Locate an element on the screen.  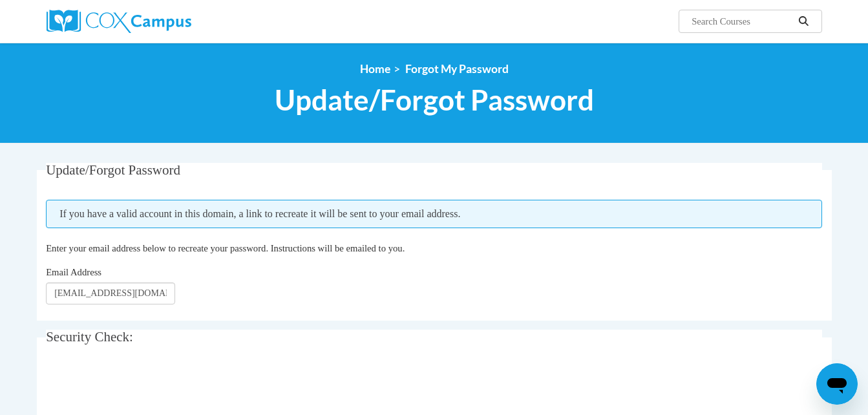
button: Search is located at coordinates (803, 21).